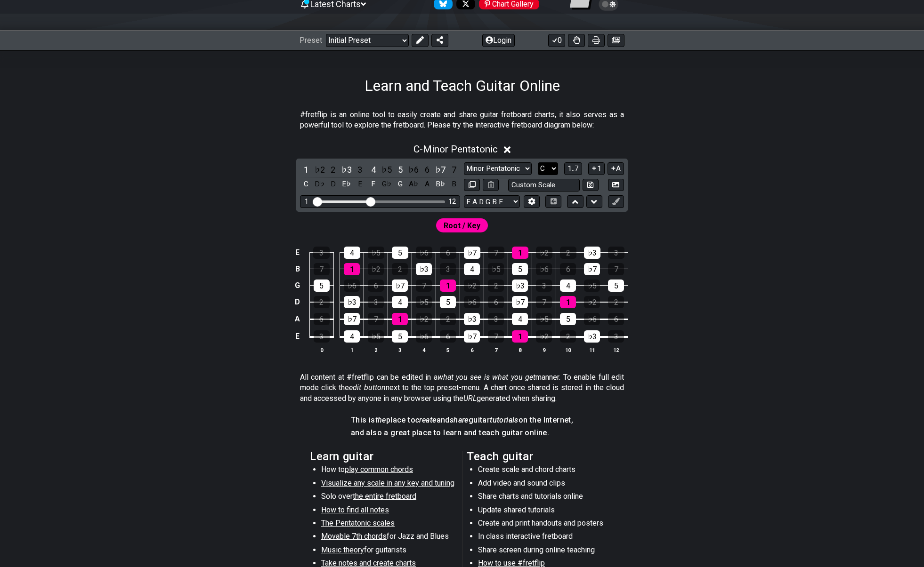 Image resolution: width=924 pixels, height=567 pixels. I want to click on p: All content at #fretflip can be edited in a manner. To enable full edit mode click the next to th..., so click(462, 388).